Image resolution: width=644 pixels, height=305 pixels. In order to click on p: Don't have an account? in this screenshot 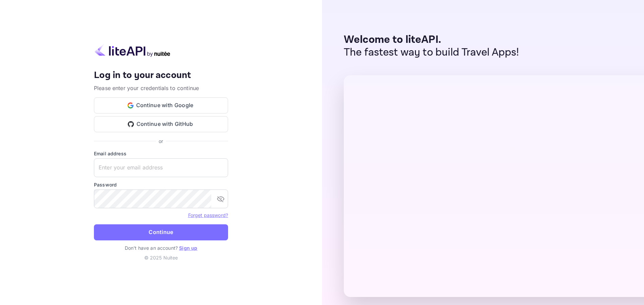, I will do `click(161, 248)`.